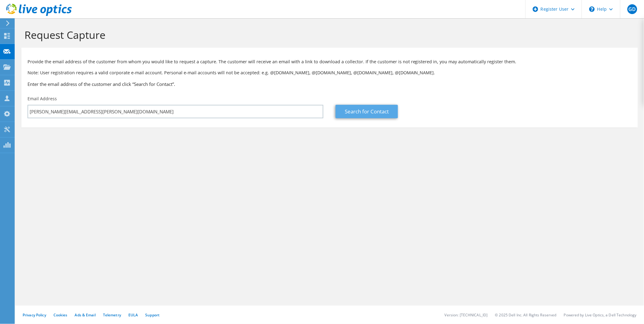  Describe the element at coordinates (34, 315) in the screenshot. I see `a: Privacy Policy` at that location.